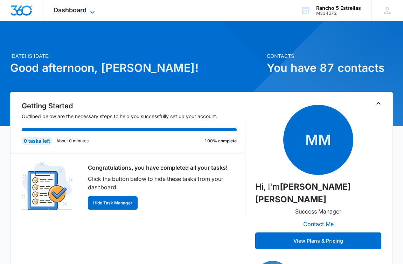 This screenshot has width=403, height=264. I want to click on h2: Getting Started, so click(133, 106).